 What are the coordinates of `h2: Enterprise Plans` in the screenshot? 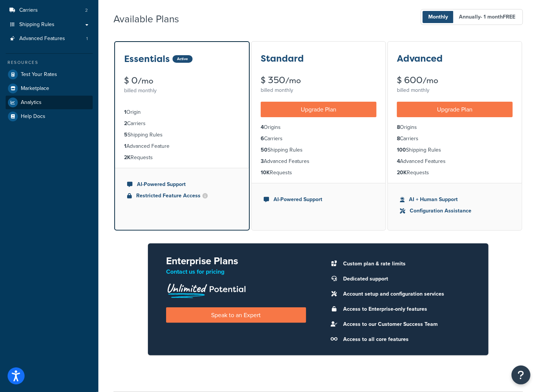 It's located at (236, 261).